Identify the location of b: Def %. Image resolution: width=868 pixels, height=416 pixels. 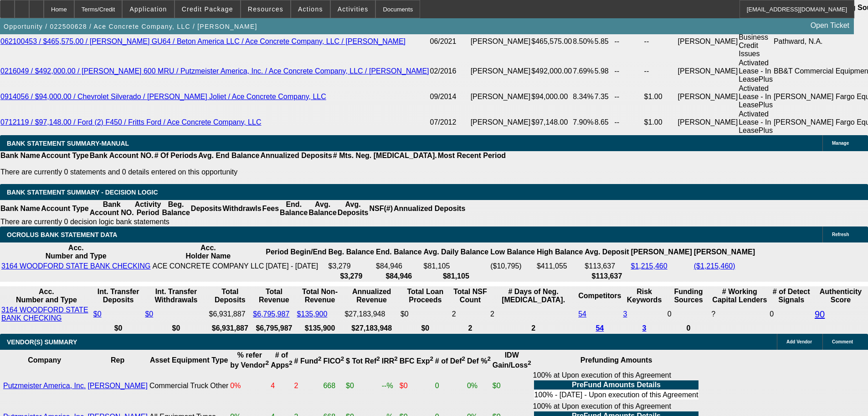
(479, 361).